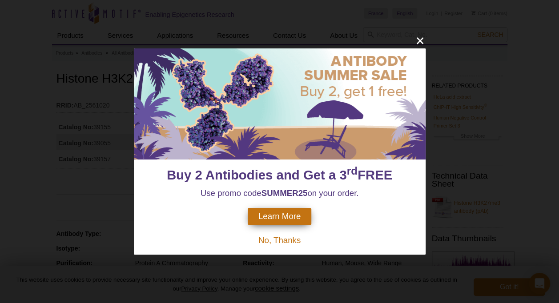 The height and width of the screenshot is (303, 559). Describe the element at coordinates (279, 216) in the screenshot. I see `span: Learn More` at that location.